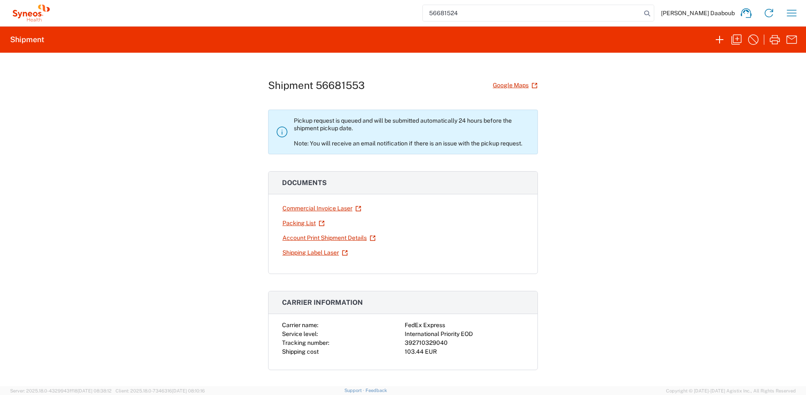 Image resolution: width=806 pixels, height=395 pixels. What do you see at coordinates (464, 343) in the screenshot?
I see `div: 392710329040` at bounding box center [464, 343].